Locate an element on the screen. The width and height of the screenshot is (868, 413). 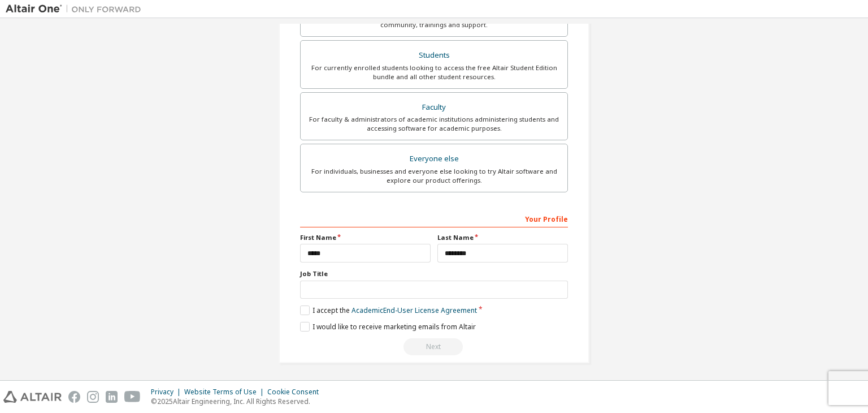
div: For individuals, businesses and everyone else looking to try Altair software and explore our prod... is located at coordinates (434, 176).